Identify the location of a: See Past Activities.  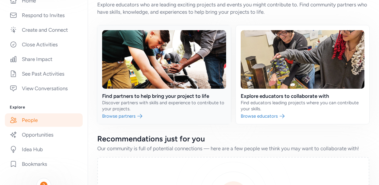
(44, 74).